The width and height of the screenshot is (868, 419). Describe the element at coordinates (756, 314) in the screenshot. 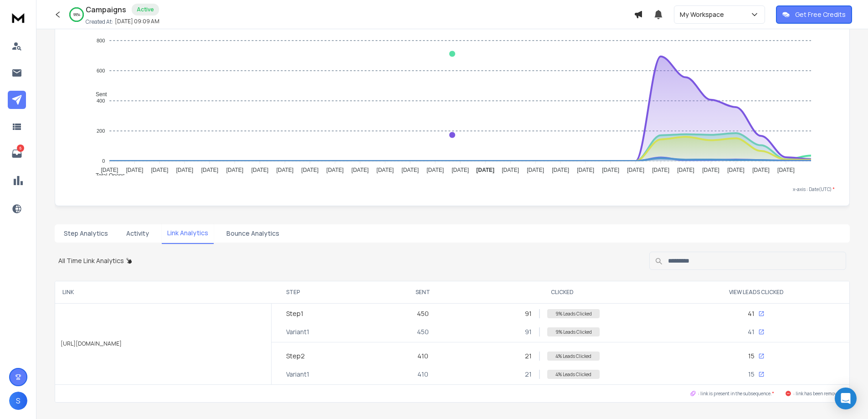

I see `div: 41` at that location.